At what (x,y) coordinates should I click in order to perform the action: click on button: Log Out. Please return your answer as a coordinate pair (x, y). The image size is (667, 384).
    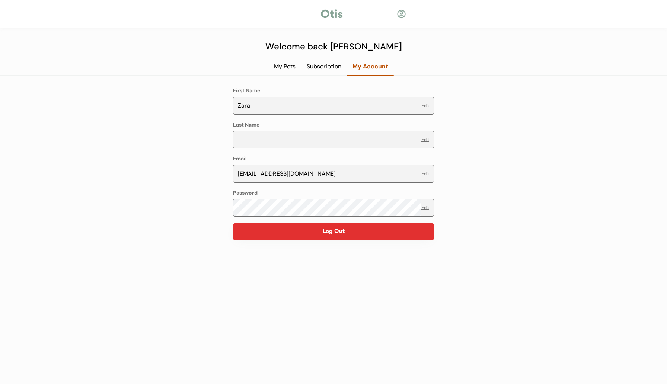
    Looking at the image, I should click on (334, 232).